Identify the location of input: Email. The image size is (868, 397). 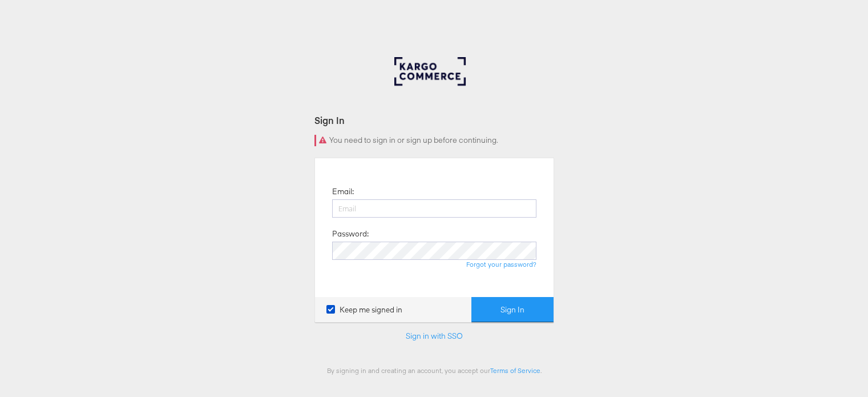
(434, 208).